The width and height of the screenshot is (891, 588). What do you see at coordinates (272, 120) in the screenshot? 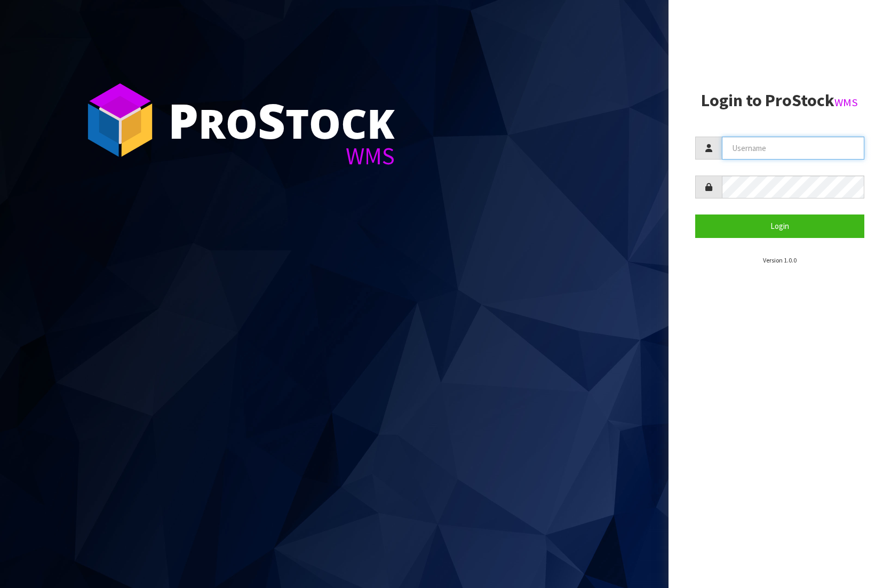
I see `span: S` at bounding box center [272, 120].